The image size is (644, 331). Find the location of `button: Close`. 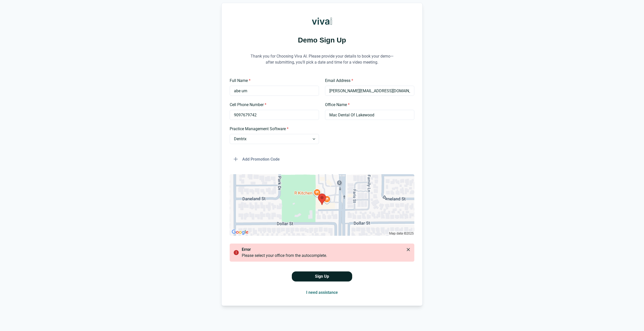

button: Close is located at coordinates (409, 250).